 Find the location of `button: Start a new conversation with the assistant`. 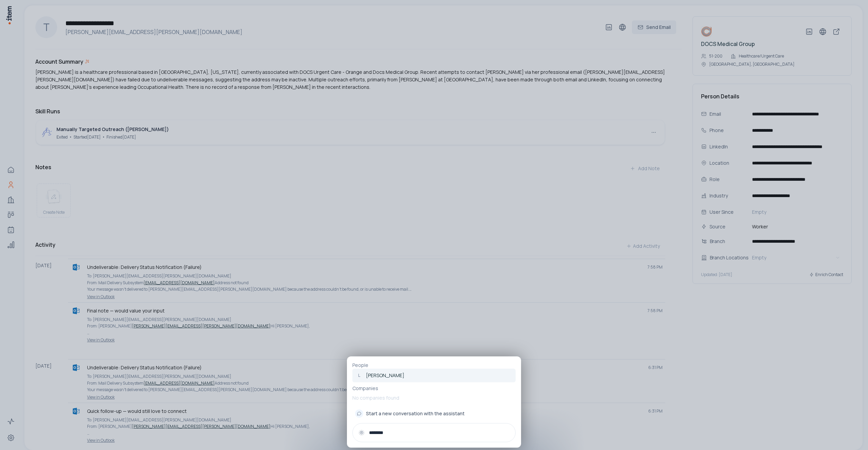

button: Start a new conversation with the assistant is located at coordinates (434, 413).